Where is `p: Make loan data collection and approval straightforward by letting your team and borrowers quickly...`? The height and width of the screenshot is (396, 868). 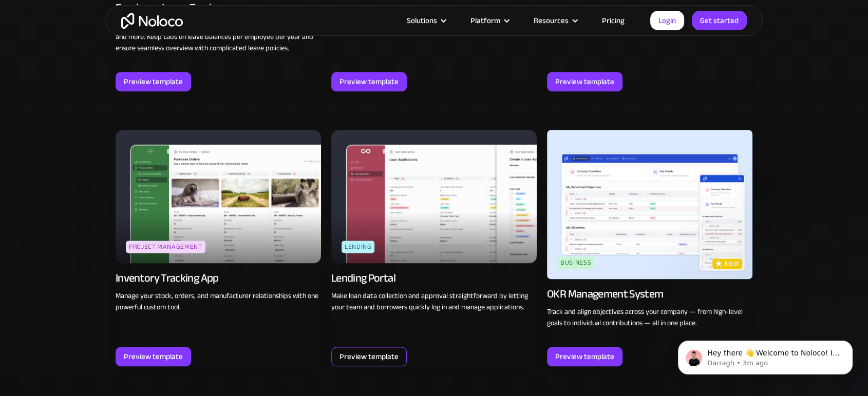
p: Make loan data collection and approval straightforward by letting your team and borrowers quickly... is located at coordinates (434, 302).